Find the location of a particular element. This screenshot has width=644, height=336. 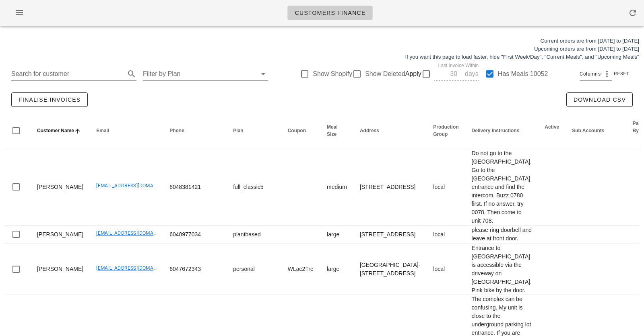

span: Sub Accounts is located at coordinates (588, 131).